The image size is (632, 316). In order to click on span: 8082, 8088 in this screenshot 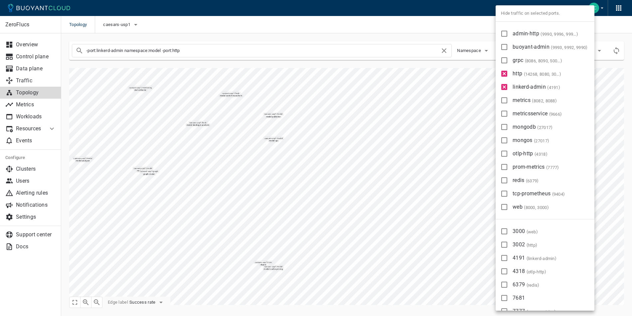, I will do `click(545, 101)`.